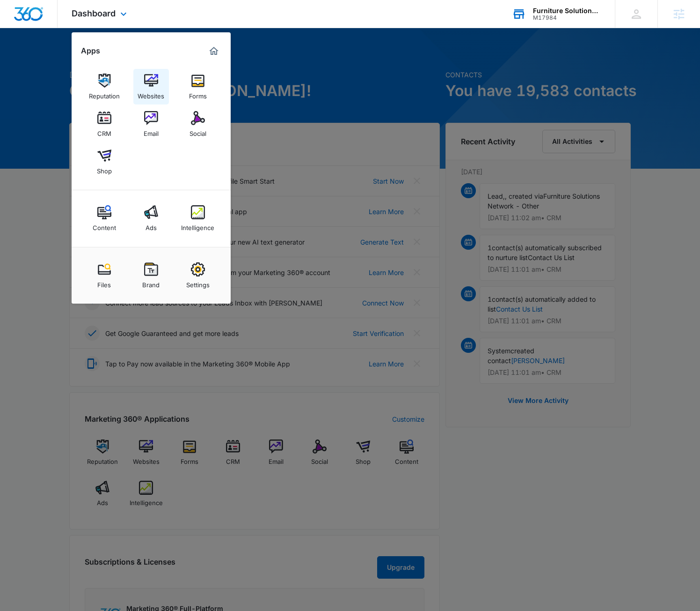  Describe the element at coordinates (198, 93) in the screenshot. I see `div: Forms` at that location.